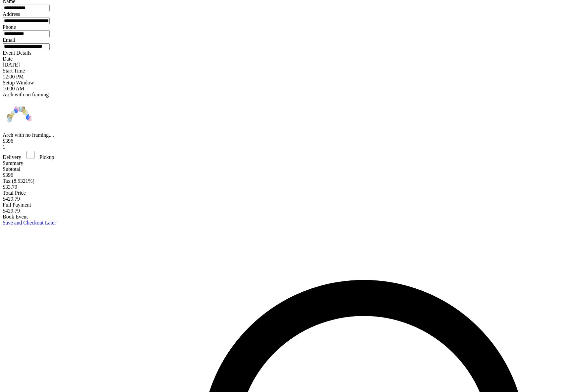 The height and width of the screenshot is (392, 583). What do you see at coordinates (292, 77) in the screenshot?
I see `div: 12:00 PM` at bounding box center [292, 77].